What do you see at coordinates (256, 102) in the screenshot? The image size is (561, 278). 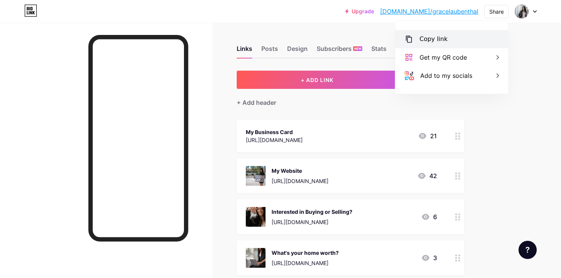 I see `div: + Add header` at bounding box center [256, 102].